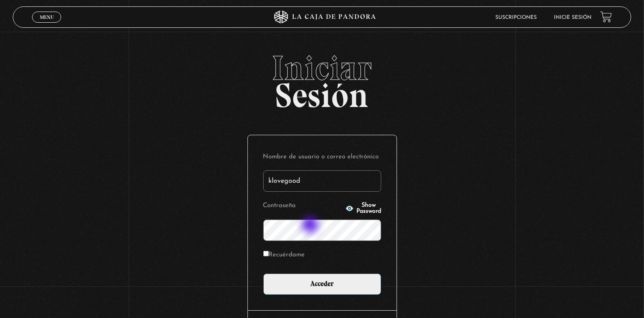  What do you see at coordinates (606, 17) in the screenshot?
I see `a: View your shopping cart` at bounding box center [606, 17].